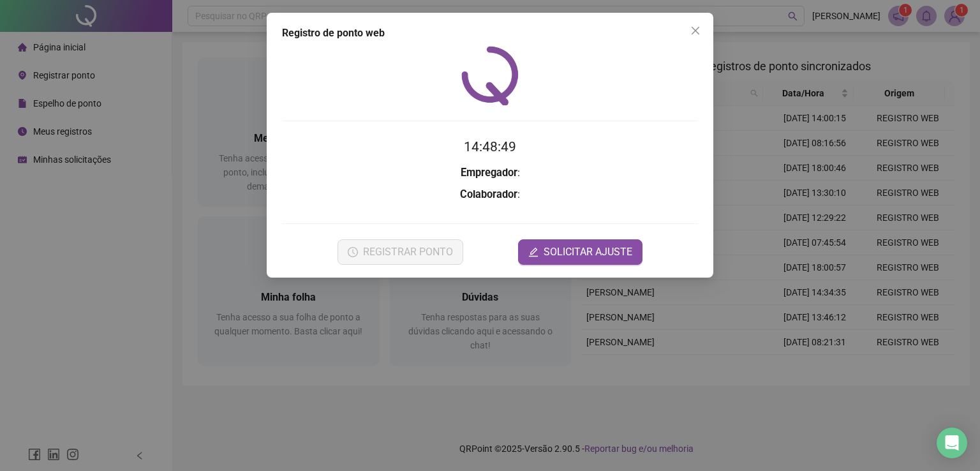 This screenshot has width=980, height=471. What do you see at coordinates (490, 75) in the screenshot?
I see `img: QRPoint` at bounding box center [490, 75].